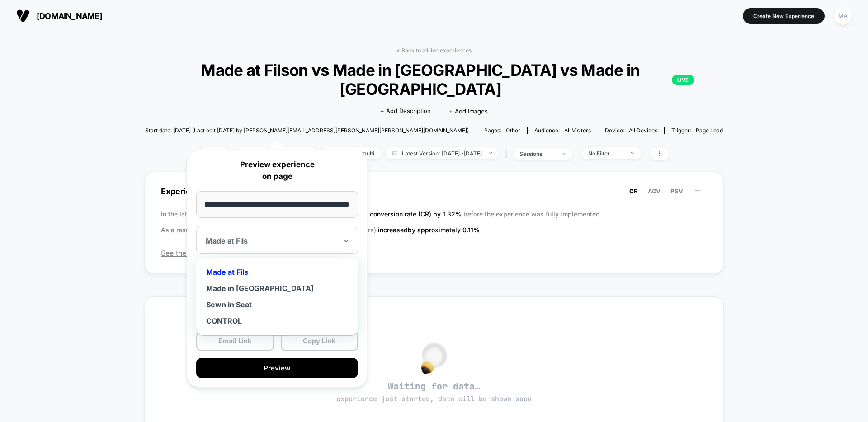  What do you see at coordinates (537, 154) in the screenshot?
I see `div: sessions` at bounding box center [537, 154].